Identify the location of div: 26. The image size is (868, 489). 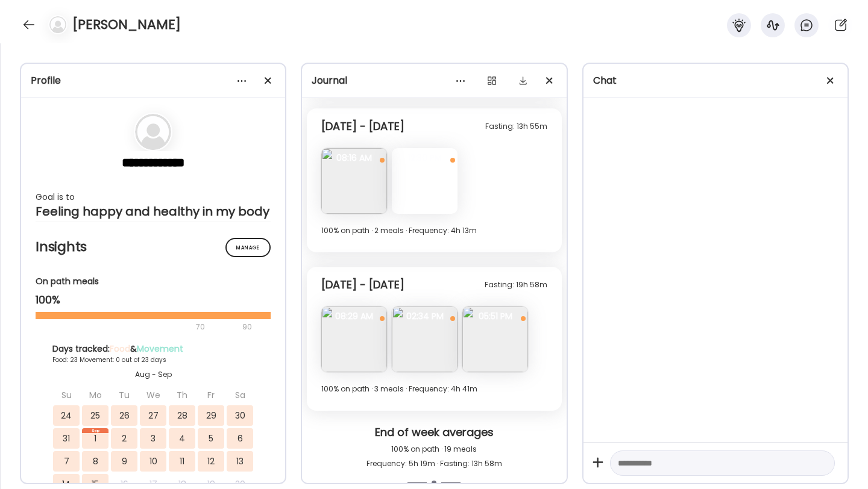
(124, 416).